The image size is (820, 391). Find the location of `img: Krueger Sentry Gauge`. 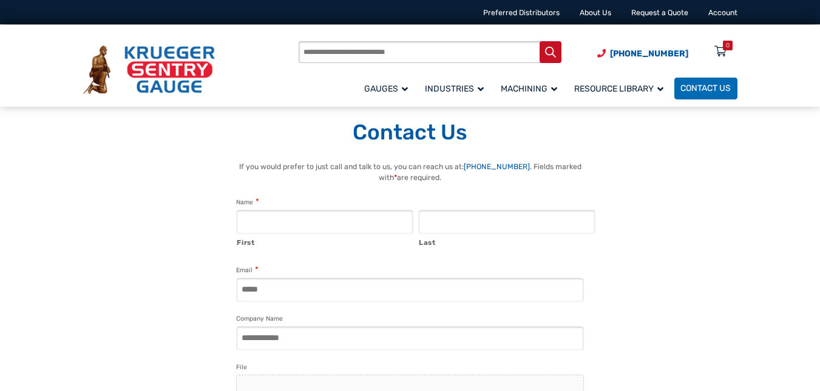

img: Krueger Sentry Gauge is located at coordinates (149, 70).